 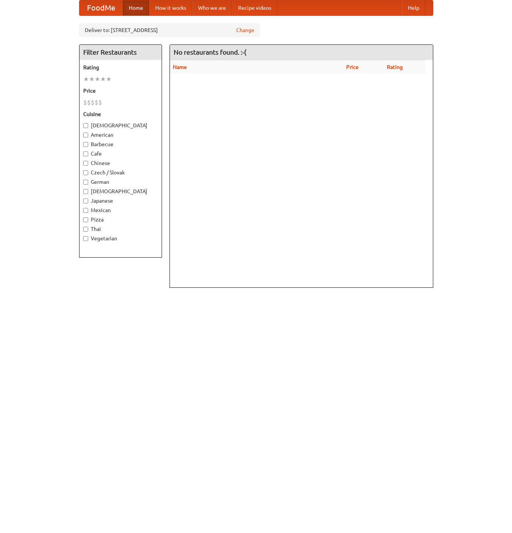 What do you see at coordinates (121, 220) in the screenshot?
I see `label: Pizza` at bounding box center [121, 220].